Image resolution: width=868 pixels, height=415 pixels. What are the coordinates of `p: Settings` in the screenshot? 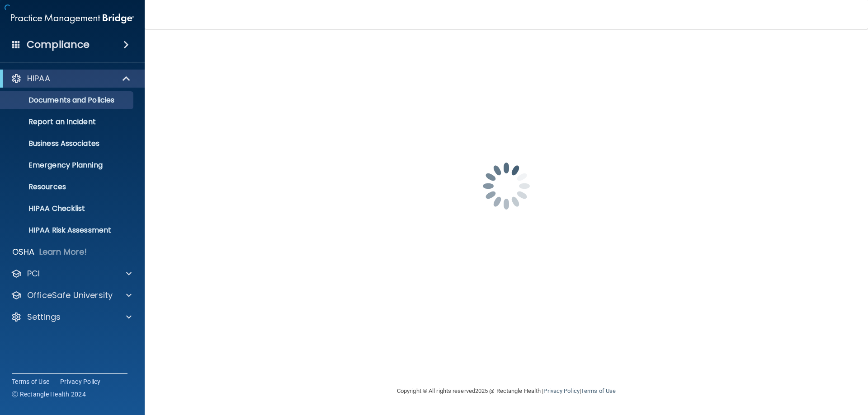 It's located at (44, 317).